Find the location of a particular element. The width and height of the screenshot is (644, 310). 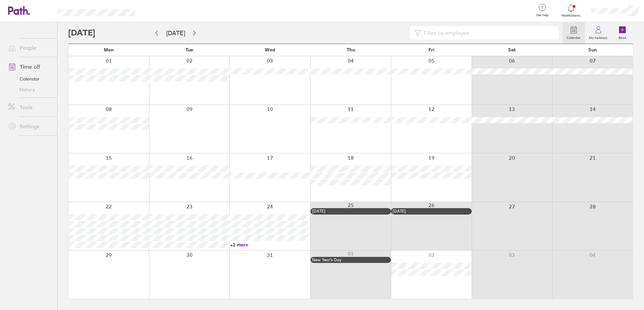

span: Fri is located at coordinates (432, 50).